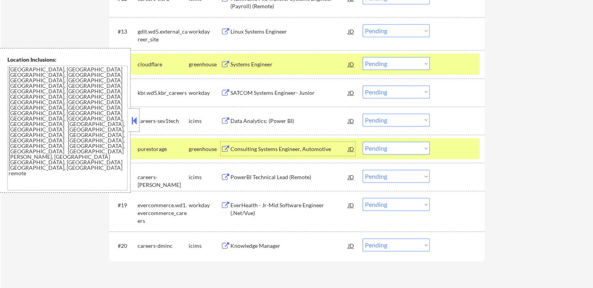  Describe the element at coordinates (289, 208) in the screenshot. I see `div: EverHealth - Jr-Mid Software Engineer (.Net/Vue)` at that location.